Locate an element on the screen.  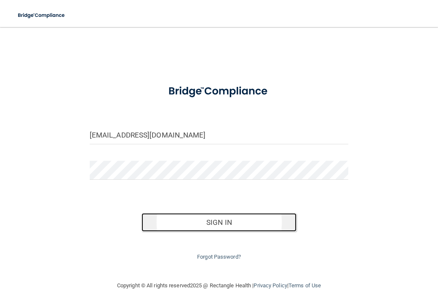
input: Email is located at coordinates (219, 134).